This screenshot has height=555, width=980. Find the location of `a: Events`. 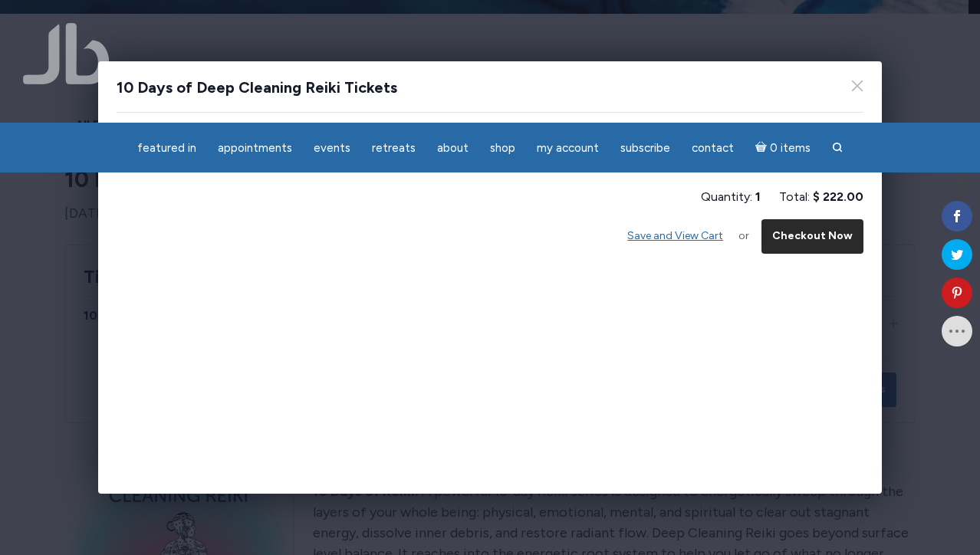

a: Events is located at coordinates (332, 148).